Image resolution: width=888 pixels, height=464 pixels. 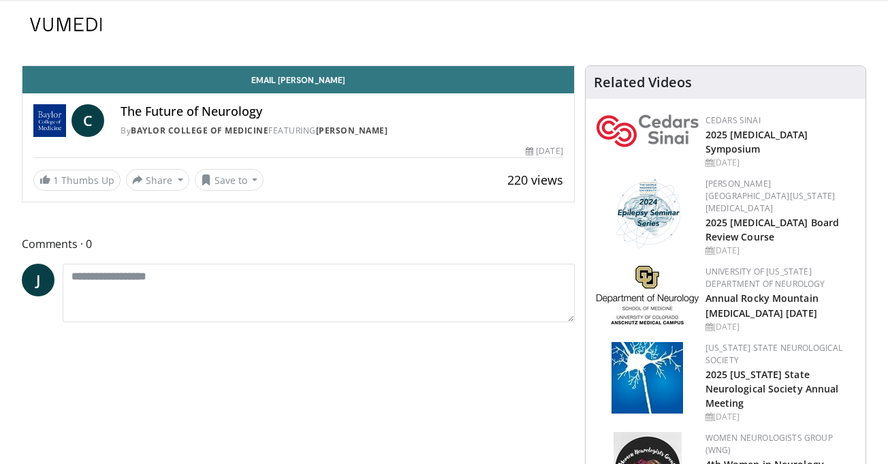 What do you see at coordinates (38, 280) in the screenshot?
I see `span: J` at bounding box center [38, 280].